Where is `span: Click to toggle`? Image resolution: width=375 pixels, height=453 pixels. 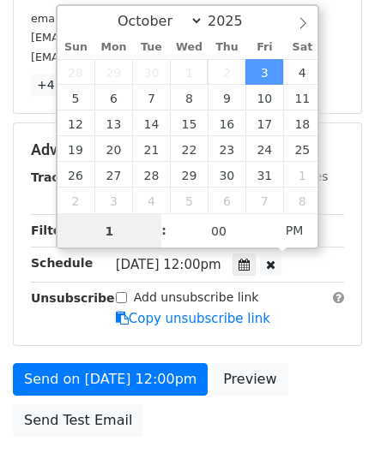 span: Click to toggle is located at coordinates (294, 231).